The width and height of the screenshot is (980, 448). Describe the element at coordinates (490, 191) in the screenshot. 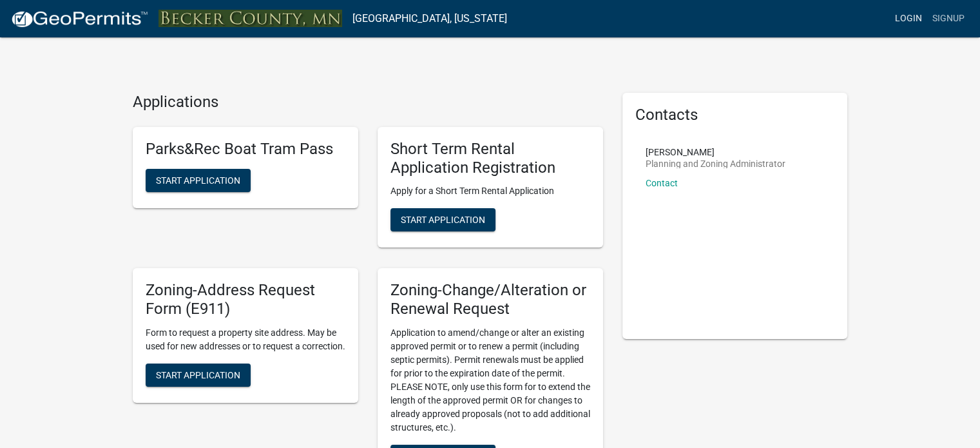

I see `p: Apply for a Short Term Rental Application` at that location.